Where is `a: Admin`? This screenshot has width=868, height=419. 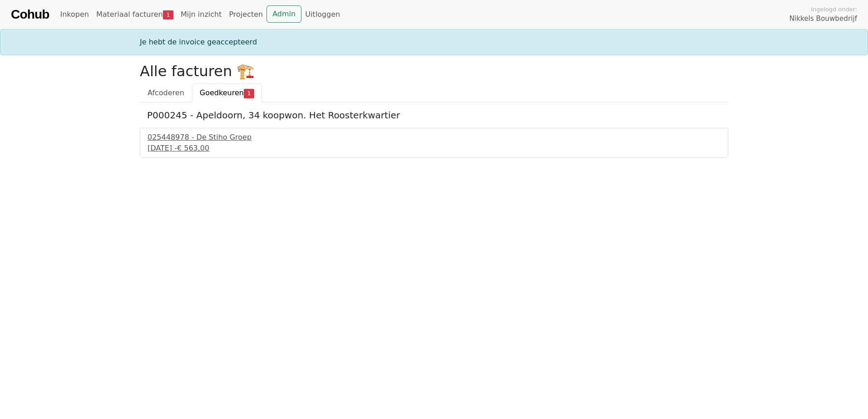 a: Admin is located at coordinates (284, 14).